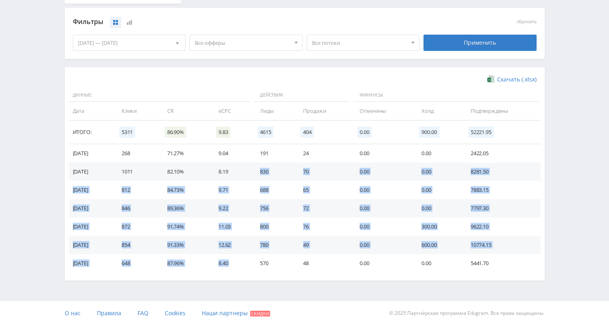 Image resolution: width=609 pixels, height=325 pixels. I want to click on td: 600.00, so click(438, 245).